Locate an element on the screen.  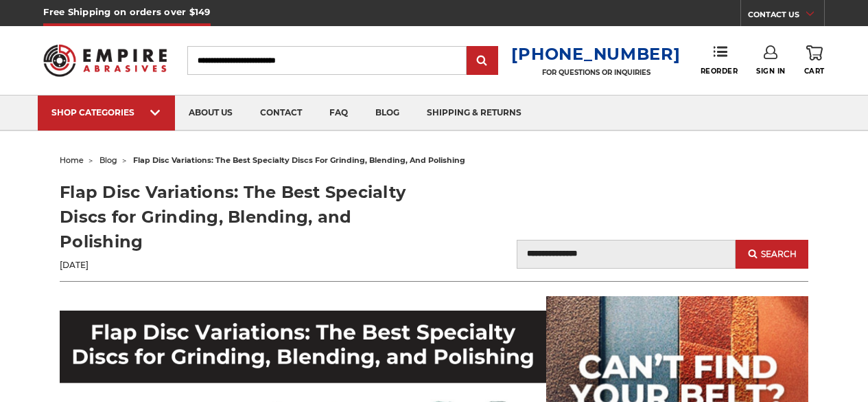
span: blog is located at coordinates (109, 160).